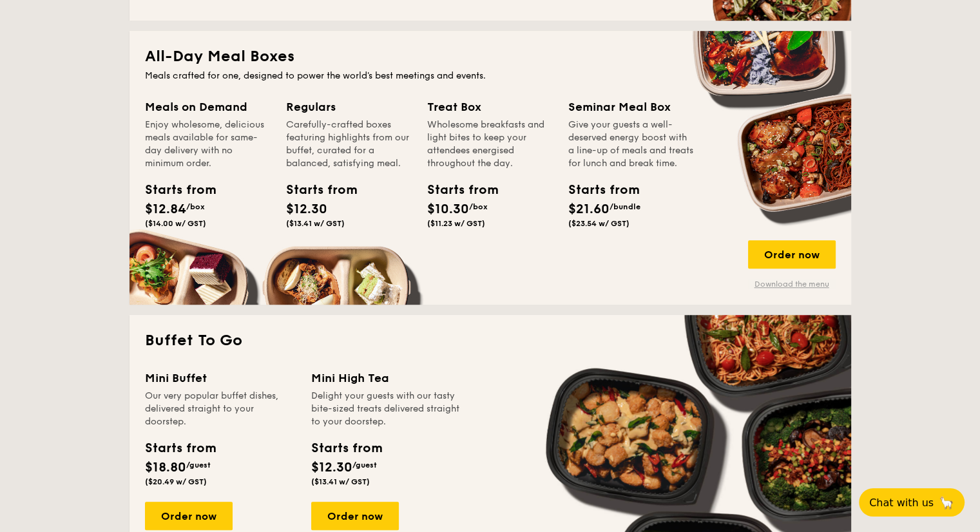  Describe the element at coordinates (208, 107) in the screenshot. I see `div: Meals on Demand` at that location.